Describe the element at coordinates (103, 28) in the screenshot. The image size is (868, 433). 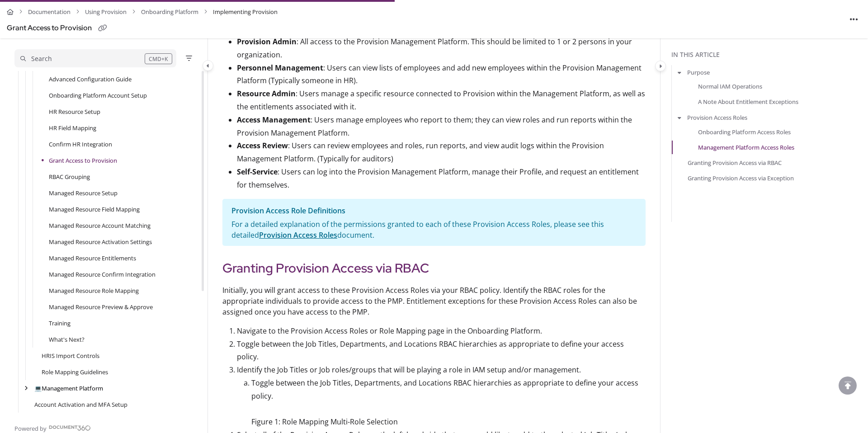
I see `button: Copy link of` at that location.